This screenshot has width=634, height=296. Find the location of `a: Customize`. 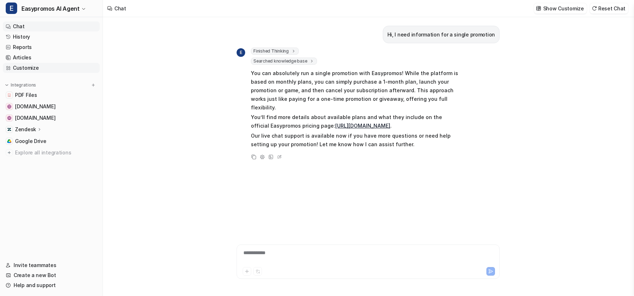

a: Customize is located at coordinates (51, 68).